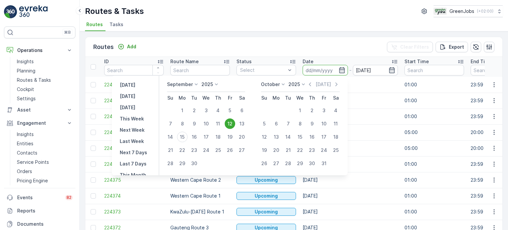 Image resolution: width=508 pixels, height=230 pixels. Describe the element at coordinates (230, 110) in the screenshot. I see `div: 5` at that location.